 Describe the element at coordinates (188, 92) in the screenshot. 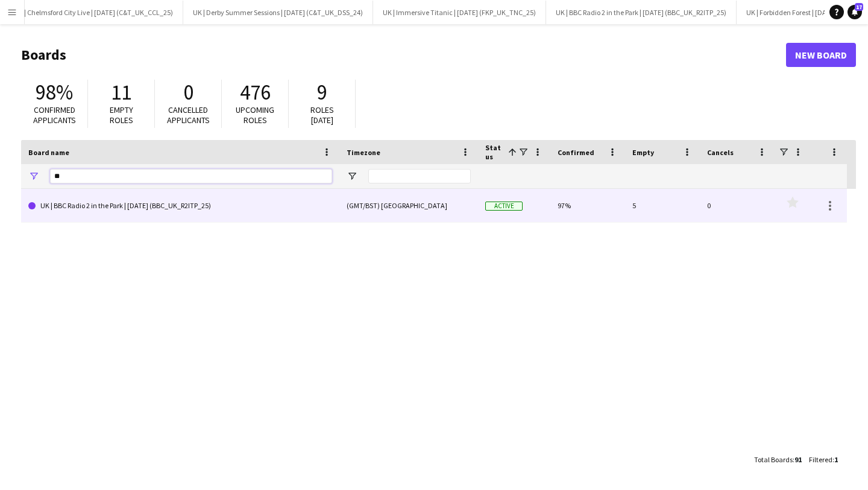

I see `span: 0` at that location.